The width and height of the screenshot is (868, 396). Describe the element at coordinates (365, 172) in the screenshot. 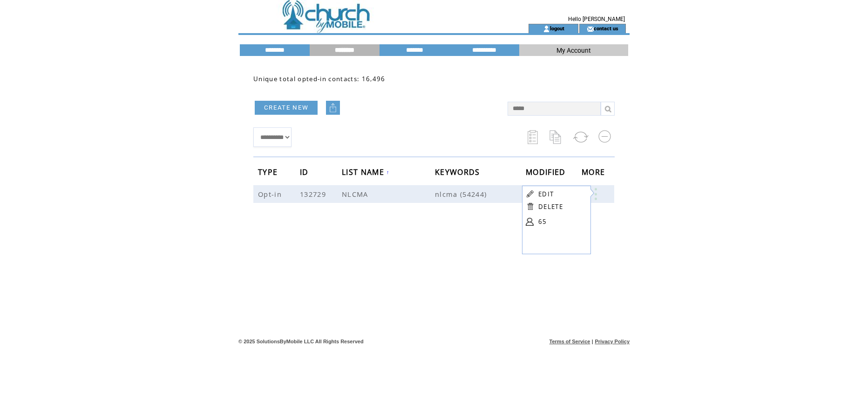

I see `a: LIST NAME↑` at that location.